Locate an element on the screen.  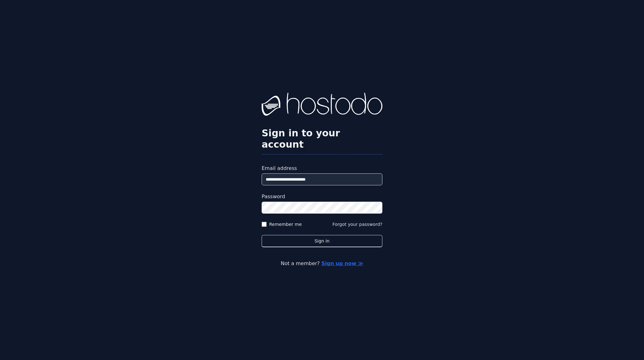
label: Password is located at coordinates (322, 196).